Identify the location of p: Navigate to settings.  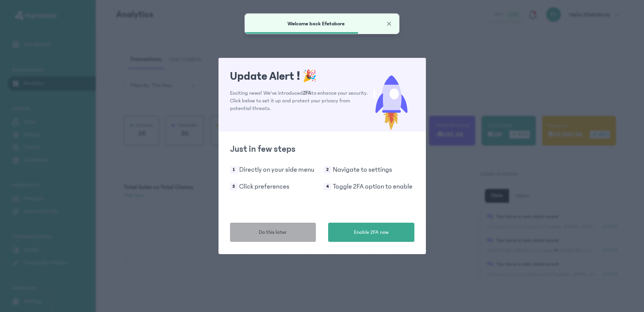
(362, 170).